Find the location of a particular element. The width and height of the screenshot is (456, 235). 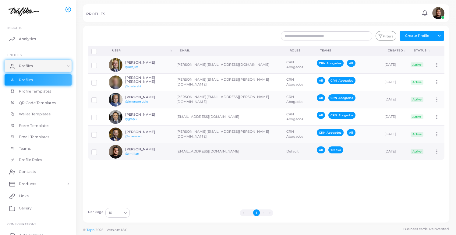

span: Teams is located at coordinates (25, 149).